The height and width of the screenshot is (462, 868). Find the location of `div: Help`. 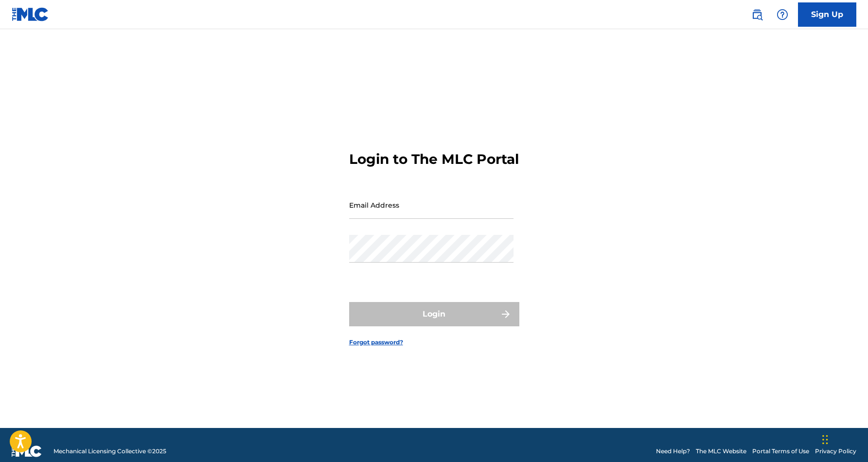

div: Help is located at coordinates (782, 15).